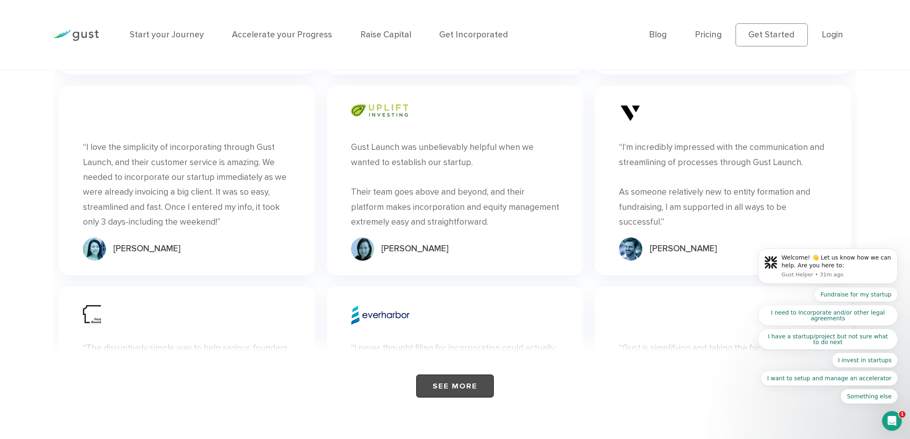  Describe the element at coordinates (91, 142) in the screenshot. I see `div: Message content` at that location.